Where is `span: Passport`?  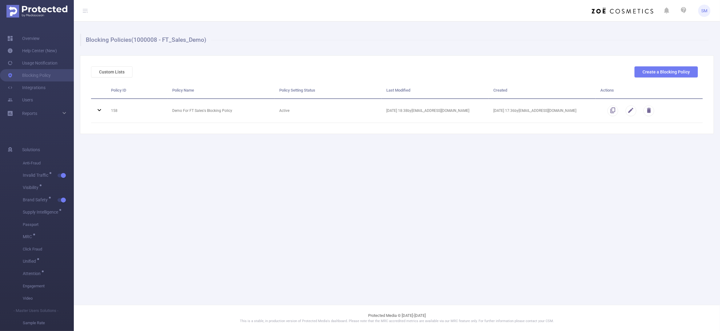
span: Passport is located at coordinates (48, 225).